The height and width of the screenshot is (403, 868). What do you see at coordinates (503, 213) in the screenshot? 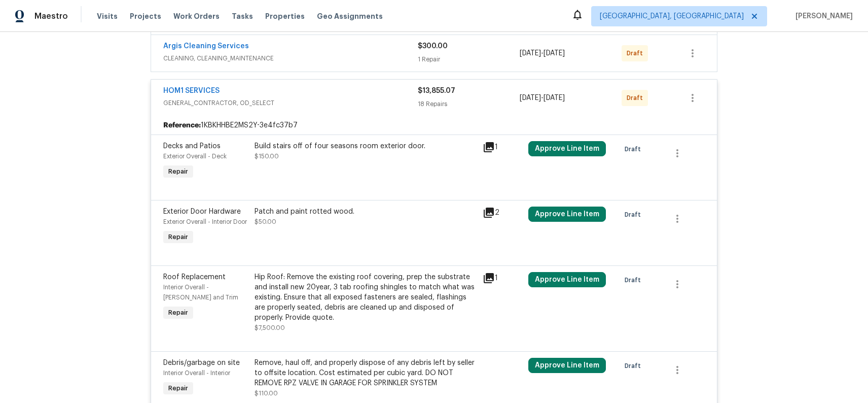
I see `div: 2` at bounding box center [503, 213].